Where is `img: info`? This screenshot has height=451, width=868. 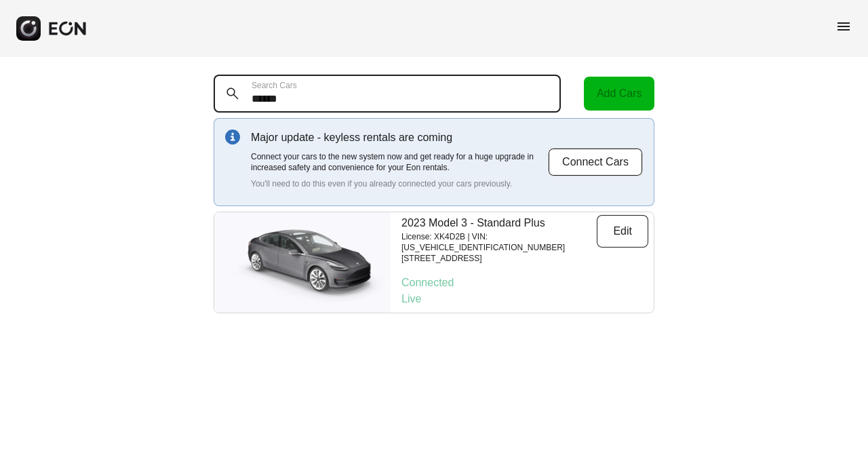
img: info is located at coordinates (232, 137).